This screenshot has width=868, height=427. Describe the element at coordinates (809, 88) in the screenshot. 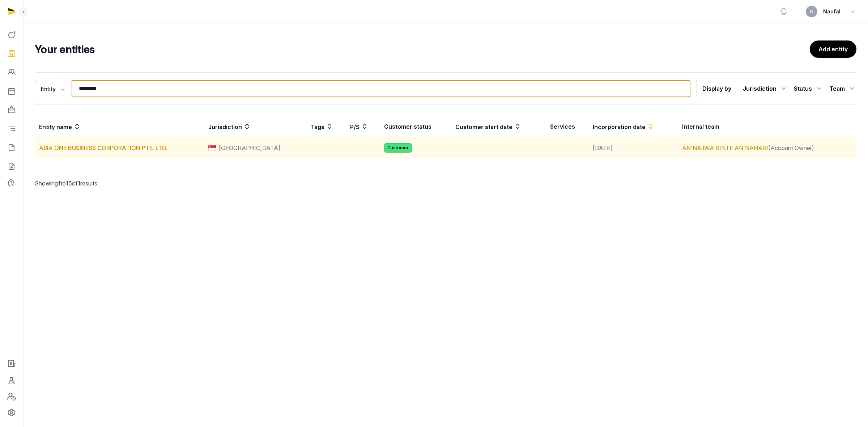

I see `div: Status` at that location.